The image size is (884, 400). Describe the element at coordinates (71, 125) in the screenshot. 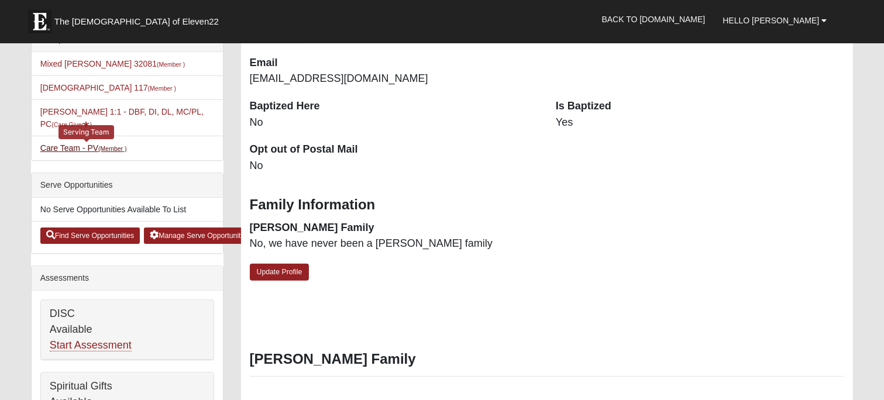

I see `small: (Care Giver )` at that location.